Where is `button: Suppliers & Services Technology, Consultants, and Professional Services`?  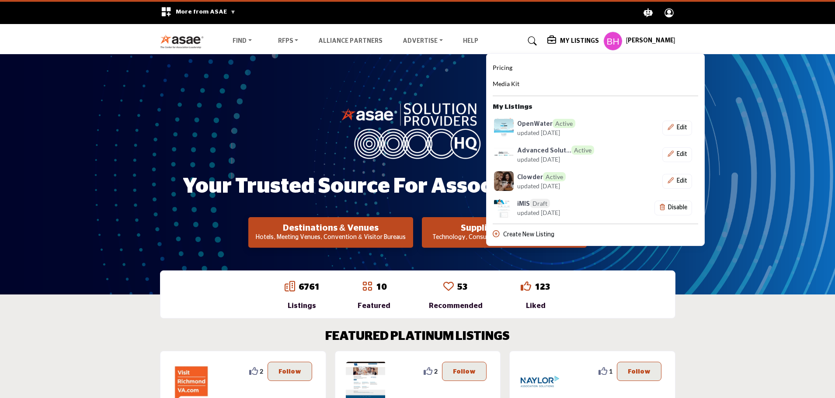 button: Suppliers & Services Technology, Consultants, and Professional Services is located at coordinates (504, 233).